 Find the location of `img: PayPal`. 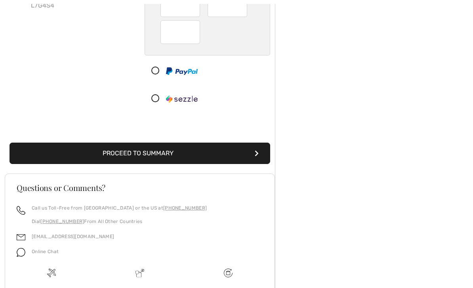

img: PayPal is located at coordinates (182, 71).